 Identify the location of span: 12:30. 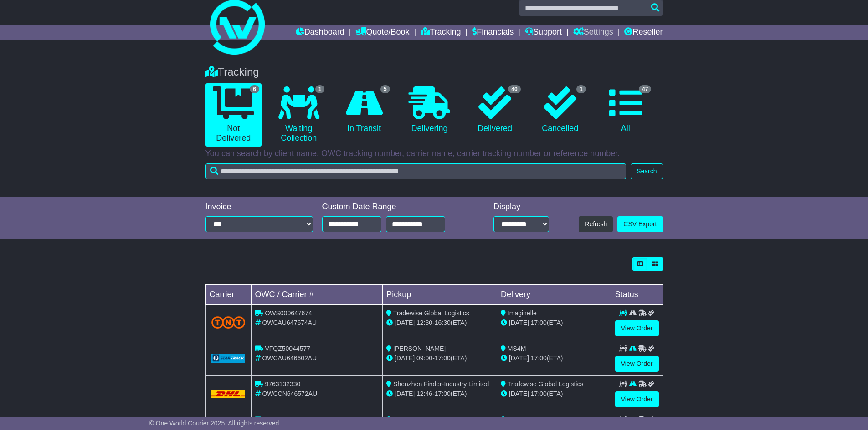
(424, 322).